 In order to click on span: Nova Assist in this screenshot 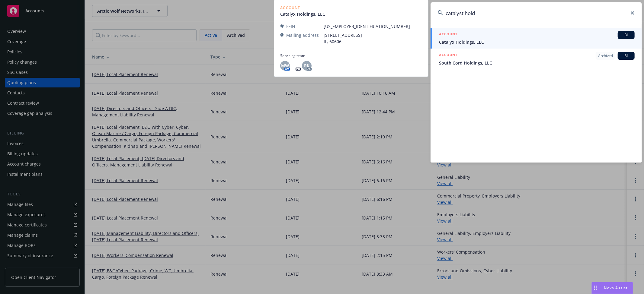, I will do `click(616, 288)`.